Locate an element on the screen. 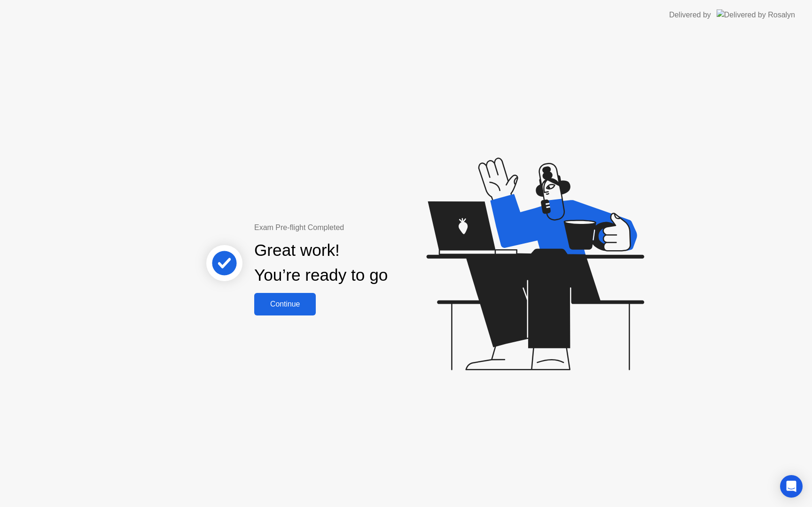 The width and height of the screenshot is (812, 507). button: Continue is located at coordinates (285, 304).